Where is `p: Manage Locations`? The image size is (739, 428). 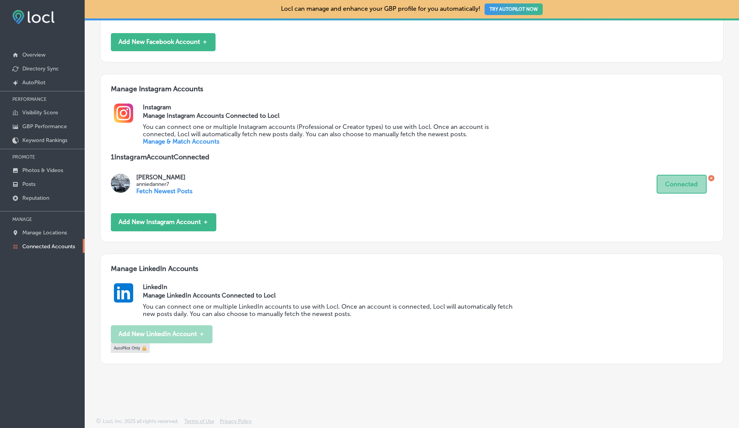
p: Manage Locations is located at coordinates (45, 232).